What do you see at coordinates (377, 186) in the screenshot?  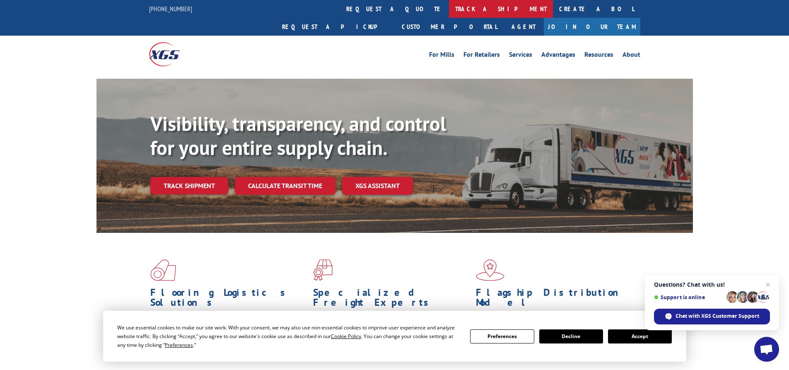 I see `a: XGS ASSISTANT` at bounding box center [377, 186].